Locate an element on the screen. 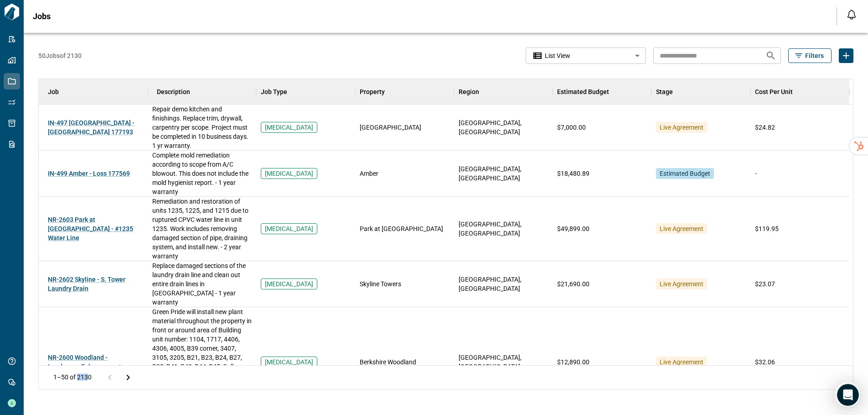 The image size is (868, 415). span: $49,899.00 is located at coordinates (573, 229).